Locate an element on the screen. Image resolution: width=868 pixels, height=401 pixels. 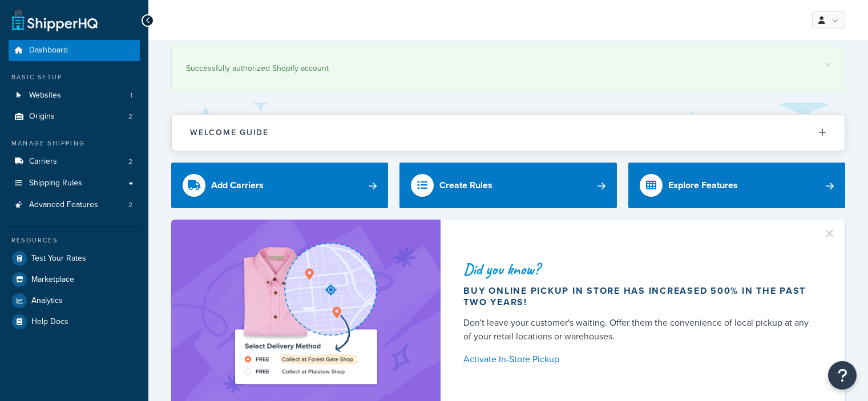
li: Origins is located at coordinates (74, 116).